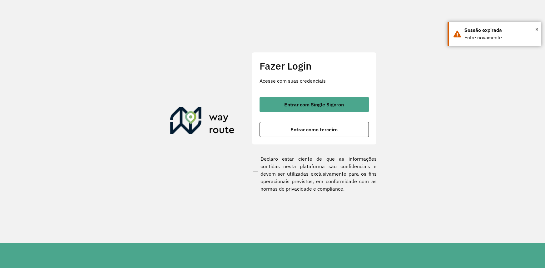 This screenshot has height=268, width=545. I want to click on p: Acesse com suas credenciais, so click(314, 81).